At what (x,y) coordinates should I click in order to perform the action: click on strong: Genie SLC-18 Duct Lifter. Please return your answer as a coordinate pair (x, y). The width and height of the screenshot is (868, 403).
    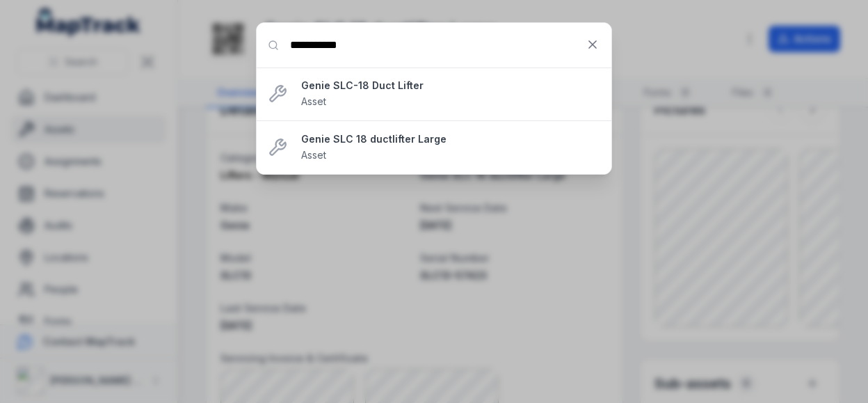
    Looking at the image, I should click on (451, 86).